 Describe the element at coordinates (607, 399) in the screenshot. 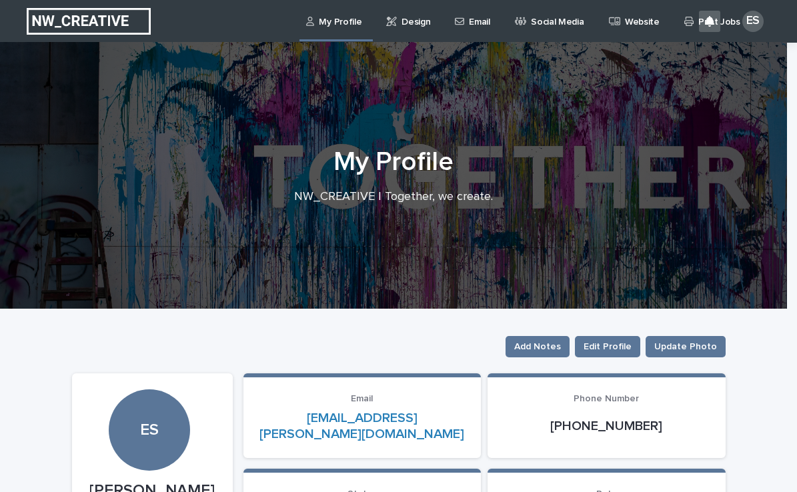

I see `span: Phone Number` at that location.